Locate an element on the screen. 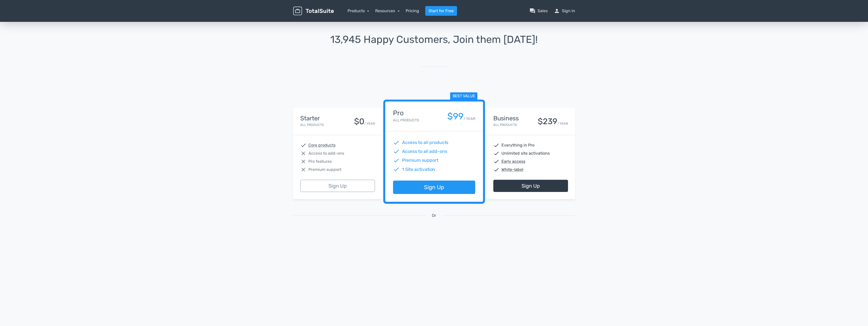 The width and height of the screenshot is (868, 326). span: Best value is located at coordinates (464, 96).